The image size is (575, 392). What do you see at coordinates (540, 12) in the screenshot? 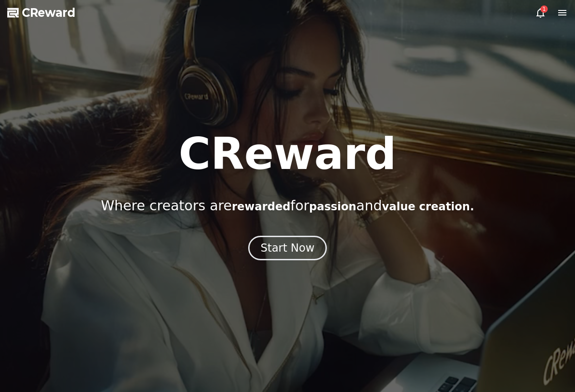
I see `a: 1` at bounding box center [540, 12].